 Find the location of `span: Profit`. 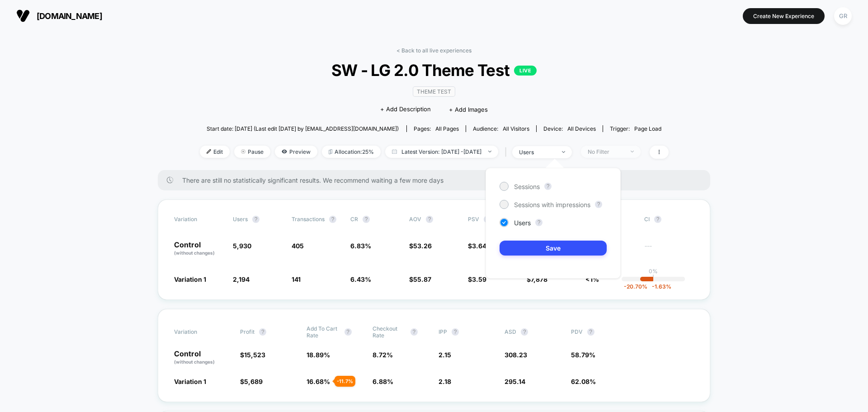

span: Profit is located at coordinates (248, 331).